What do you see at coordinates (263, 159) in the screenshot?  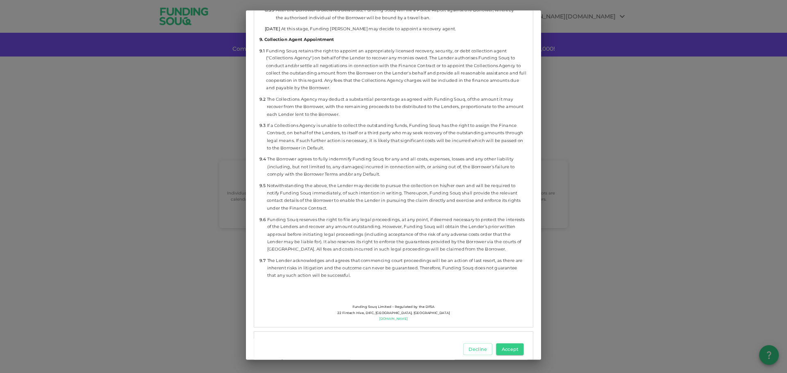 I see `span: 9.4` at bounding box center [263, 159].